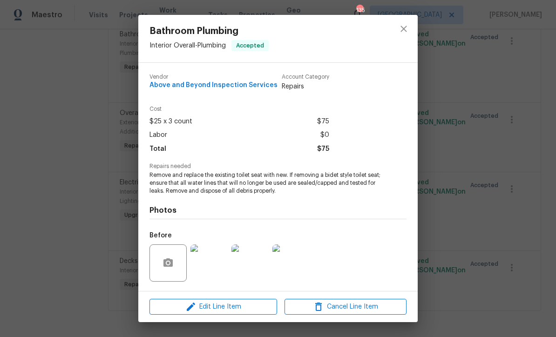 The image size is (556, 337). What do you see at coordinates (278, 211) in the screenshot?
I see `h4: Photos` at bounding box center [278, 211].